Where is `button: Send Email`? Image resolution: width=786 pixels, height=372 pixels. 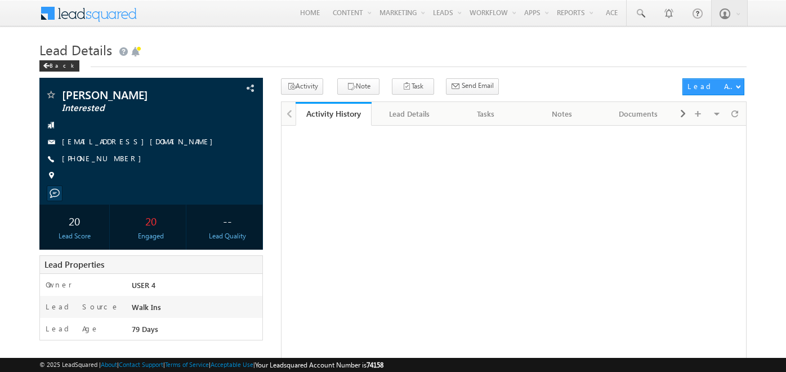 button: Send Email is located at coordinates (473, 86).